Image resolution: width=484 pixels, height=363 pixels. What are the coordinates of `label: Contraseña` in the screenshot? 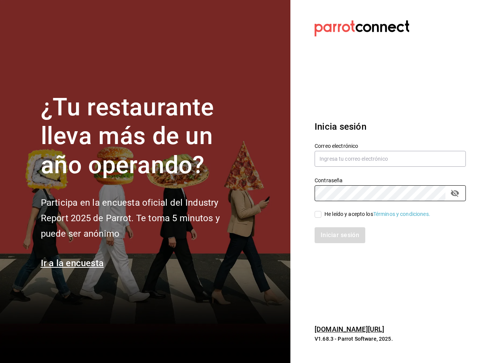 It's located at (390, 180).